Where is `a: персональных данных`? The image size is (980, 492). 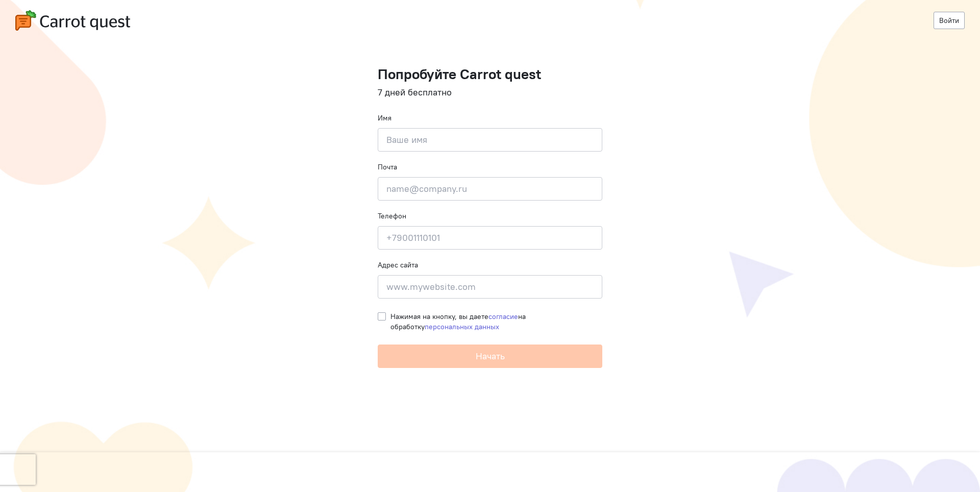 a: персональных данных is located at coordinates (462, 327).